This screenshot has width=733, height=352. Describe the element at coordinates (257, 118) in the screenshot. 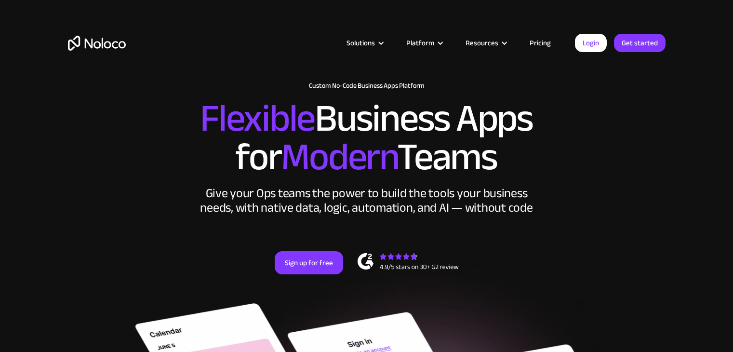

I see `span: Flexible` at that location.